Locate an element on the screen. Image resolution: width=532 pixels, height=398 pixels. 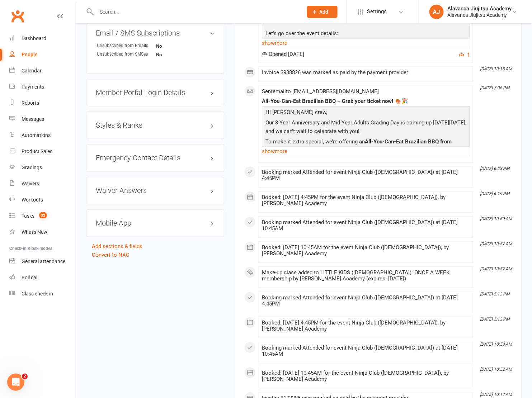
a: Waivers is located at coordinates (42, 184).